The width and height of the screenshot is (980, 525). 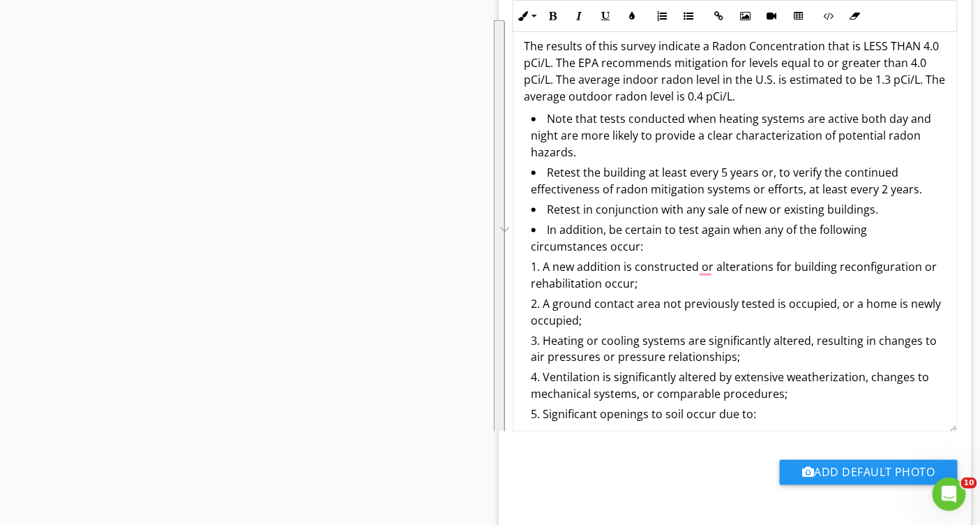 I want to click on button: Underline (⌘U), so click(x=606, y=16).